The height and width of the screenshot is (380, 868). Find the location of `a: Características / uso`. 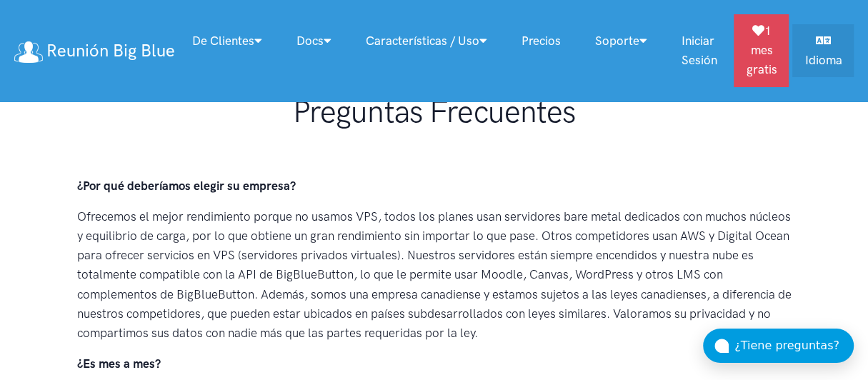

a: Características / uso is located at coordinates (426, 41).